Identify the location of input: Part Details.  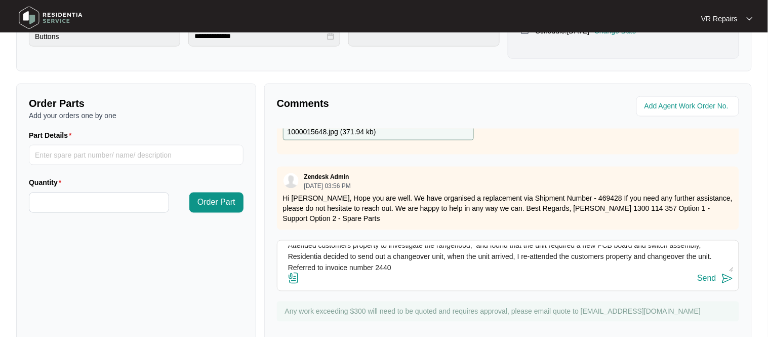
(136, 155).